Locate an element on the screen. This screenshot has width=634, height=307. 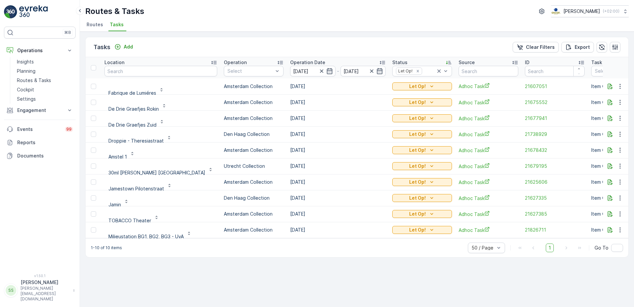
button: Clear Filters is located at coordinates (536, 47).